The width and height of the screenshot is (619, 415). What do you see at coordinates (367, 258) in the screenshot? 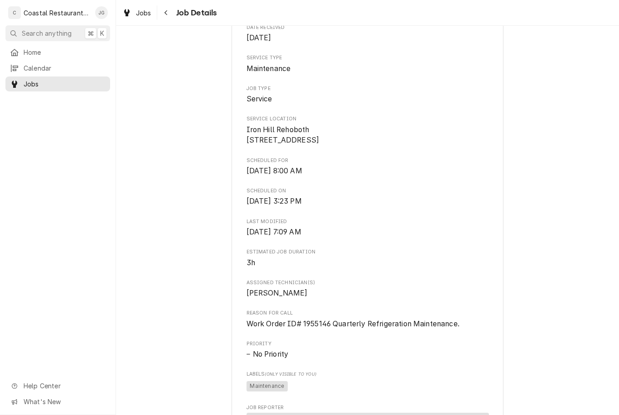
I see `div: Estimated Job Duration` at bounding box center [367, 258].